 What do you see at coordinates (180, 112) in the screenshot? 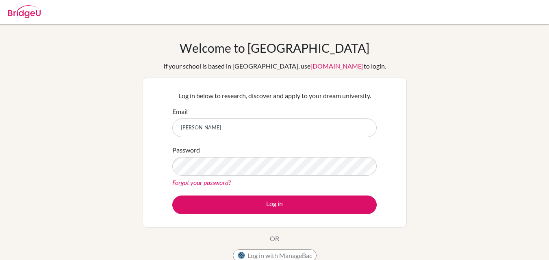
I see `label: Email` at bounding box center [180, 112].